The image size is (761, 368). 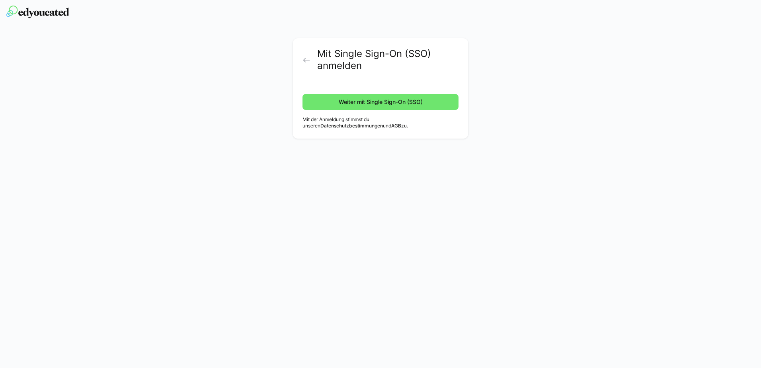 What do you see at coordinates (381, 123) in the screenshot?
I see `p: Mit der Anmeldung stimmst du unseren und zu.` at bounding box center [381, 123].